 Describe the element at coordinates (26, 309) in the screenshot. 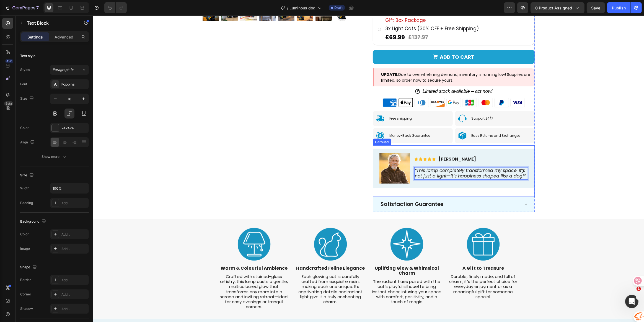

I see `div: Shadow` at that location.